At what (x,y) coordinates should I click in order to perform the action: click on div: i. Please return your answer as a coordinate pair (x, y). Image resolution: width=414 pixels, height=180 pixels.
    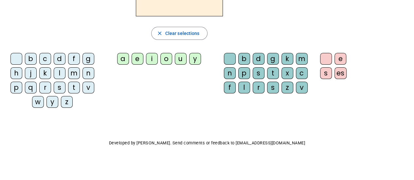
    Looking at the image, I should click on (152, 59).